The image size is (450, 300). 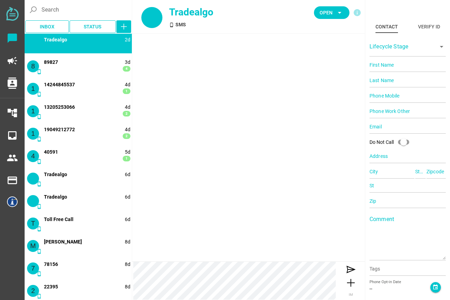 I want to click on textarea: Comment, so click(x=407, y=239).